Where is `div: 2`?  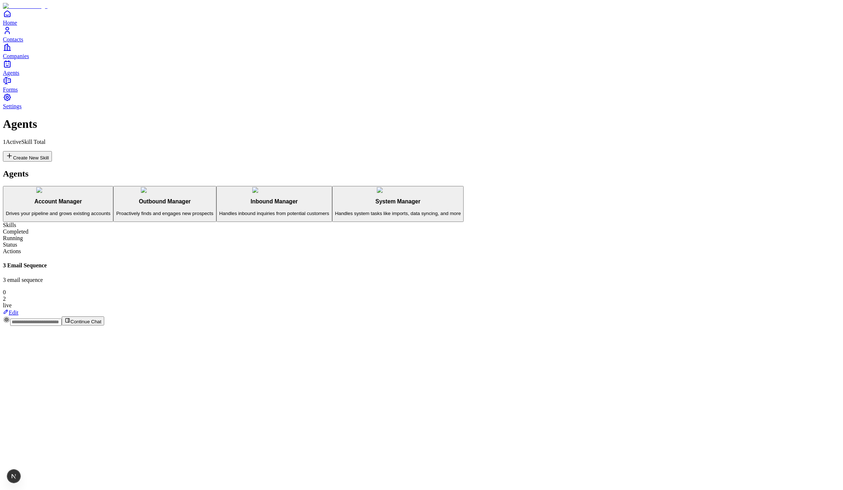
div: 2 is located at coordinates (422, 299).